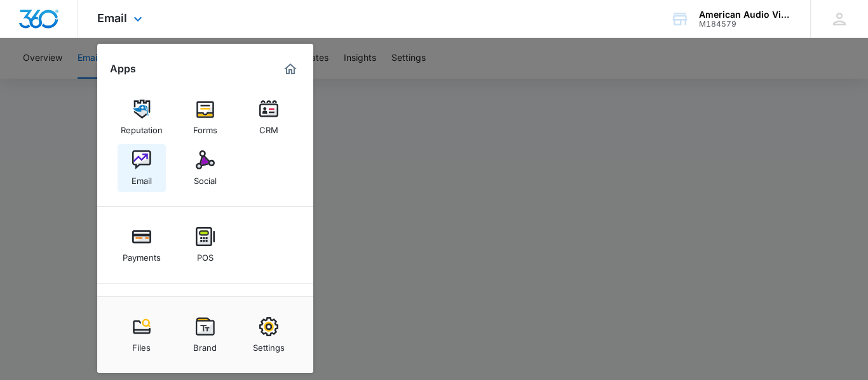 The width and height of the screenshot is (868, 380). What do you see at coordinates (205, 245) in the screenshot?
I see `a: POS` at bounding box center [205, 245].